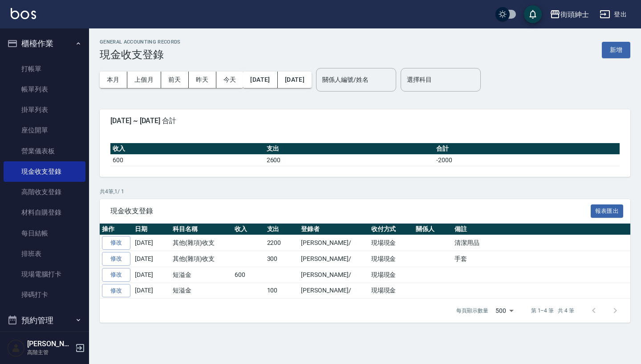 The width and height of the screenshot is (641, 364). Describe the element at coordinates (349, 160) in the screenshot. I see `td: 2600` at that location.